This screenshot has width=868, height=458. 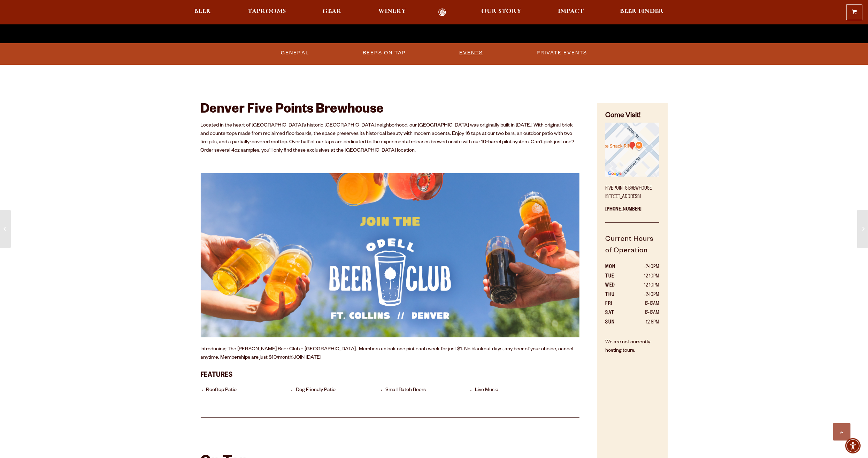 I want to click on a: Beer Finder, so click(x=642, y=12).